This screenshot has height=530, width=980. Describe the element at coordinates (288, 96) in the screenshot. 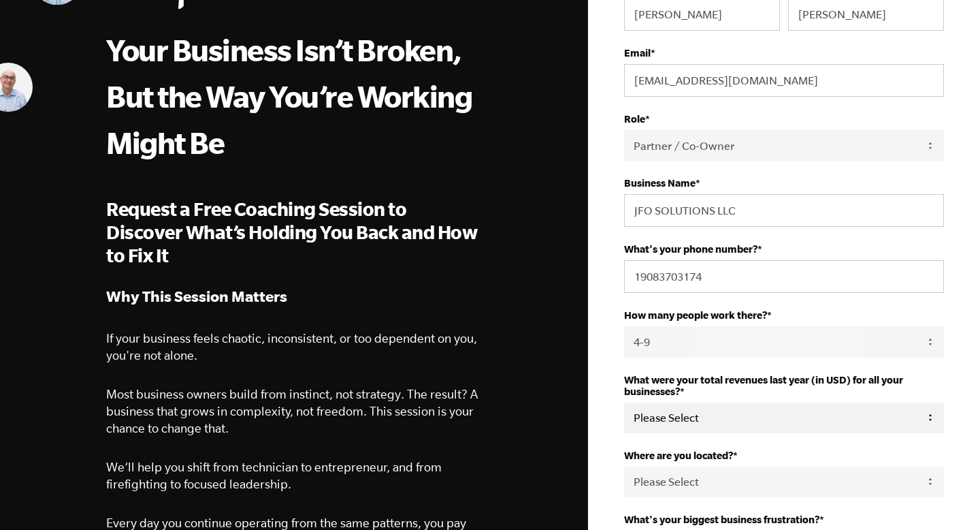

I see `span: Your Business Isn’t Broken, But the Way You’re Working Might Be` at that location.